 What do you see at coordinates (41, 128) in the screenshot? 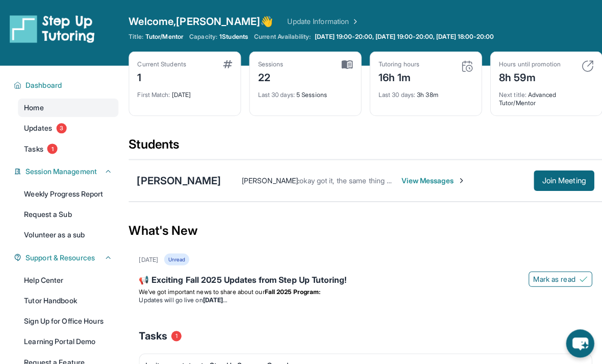
I see `span: Updates` at bounding box center [41, 128].